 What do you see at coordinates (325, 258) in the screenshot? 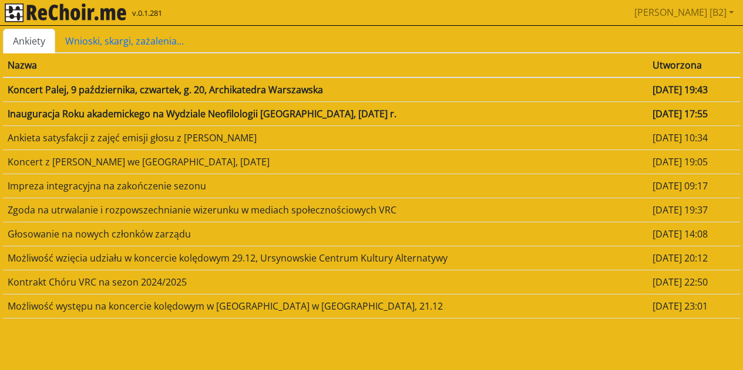
I see `td: Możliwość wzięcia udziału w koncercie kolędowym 29.12, Ursynowskie Centrum Kultury Alternatywy` at bounding box center [325, 258].